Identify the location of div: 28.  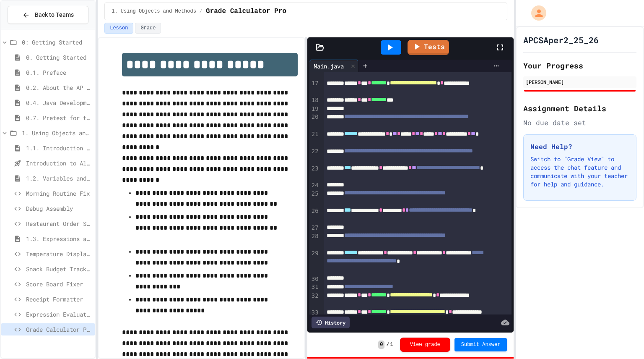
(314, 241).